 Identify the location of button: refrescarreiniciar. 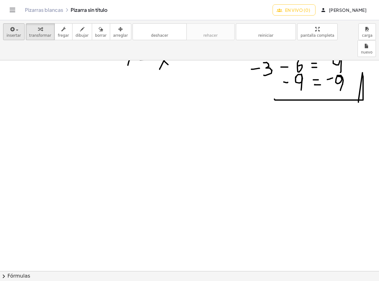
(266, 32).